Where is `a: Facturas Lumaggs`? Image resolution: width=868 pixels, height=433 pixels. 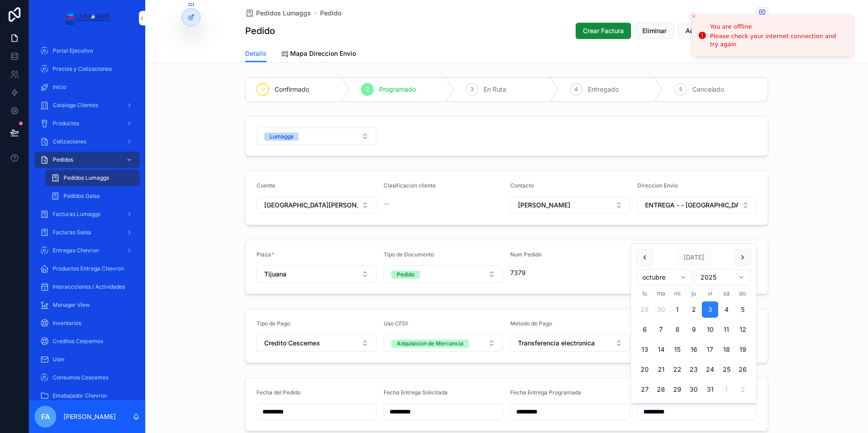
a: Facturas Lumaggs is located at coordinates (87, 214).